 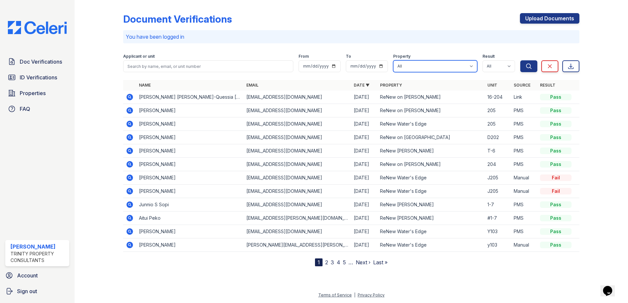 What do you see at coordinates (498, 218) in the screenshot?
I see `td: #1-7` at bounding box center [498, 218].